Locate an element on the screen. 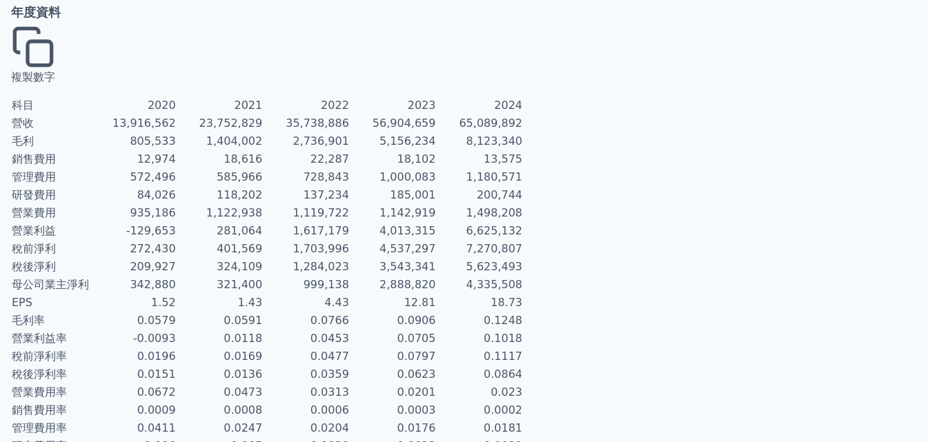 This screenshot has width=928, height=442. span: 1,142,919 is located at coordinates (407, 212).